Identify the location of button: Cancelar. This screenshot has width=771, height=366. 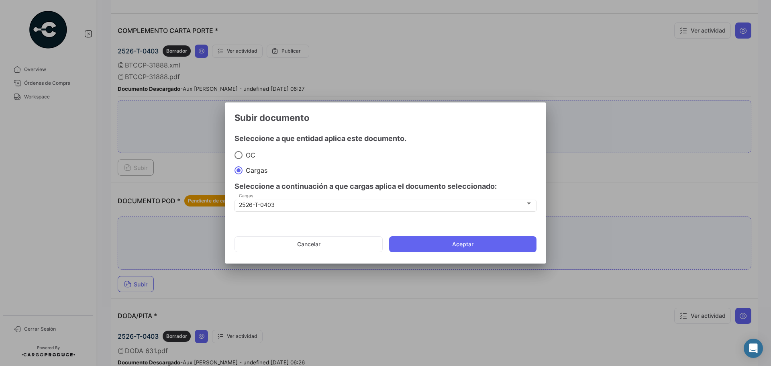
(309, 244).